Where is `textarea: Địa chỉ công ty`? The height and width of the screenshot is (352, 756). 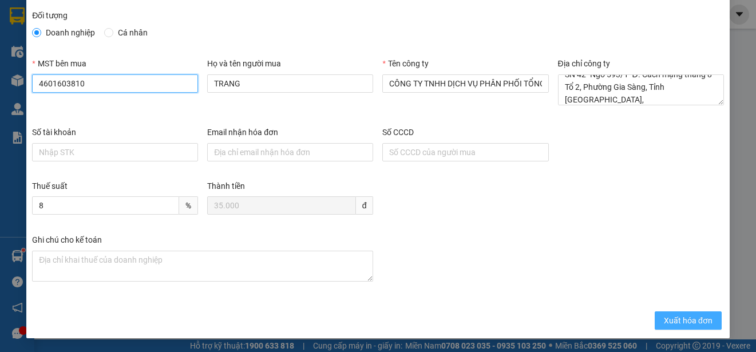
textarea: Địa chỉ công ty is located at coordinates (641, 90).